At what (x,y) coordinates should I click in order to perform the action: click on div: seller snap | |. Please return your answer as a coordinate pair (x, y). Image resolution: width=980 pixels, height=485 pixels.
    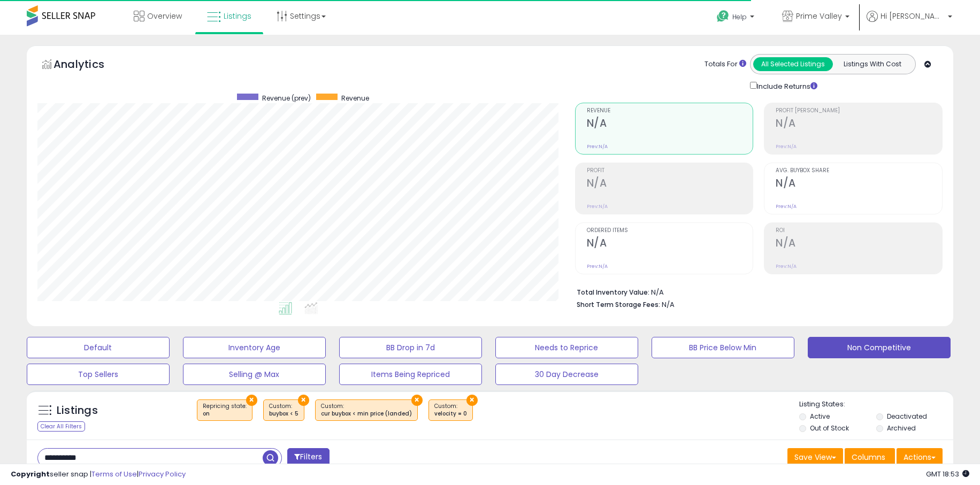
    Looking at the image, I should click on (98, 474).